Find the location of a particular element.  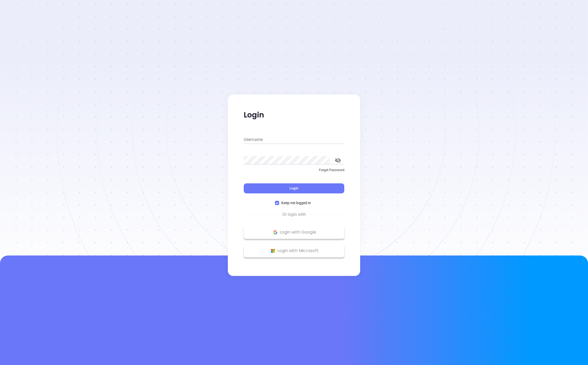

p: Forgot Password is located at coordinates (294, 170).